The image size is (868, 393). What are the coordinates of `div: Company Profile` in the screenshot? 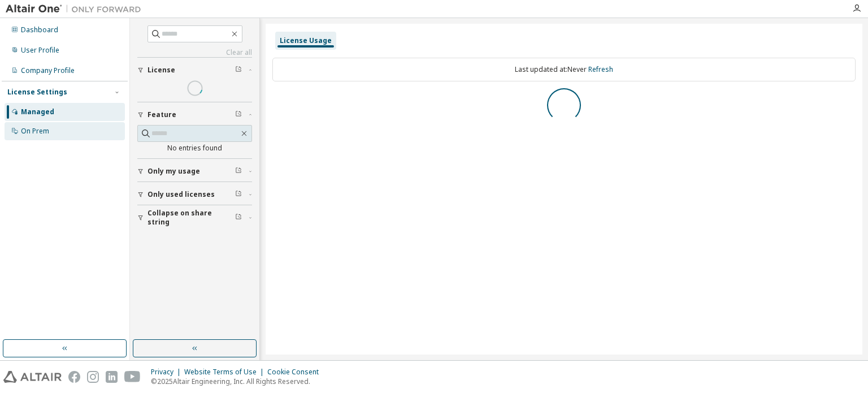 It's located at (47, 71).